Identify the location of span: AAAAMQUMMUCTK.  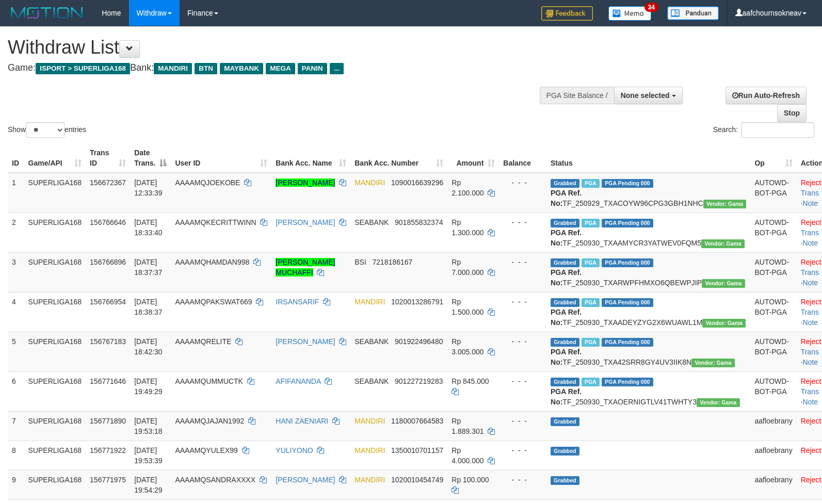
(208, 381).